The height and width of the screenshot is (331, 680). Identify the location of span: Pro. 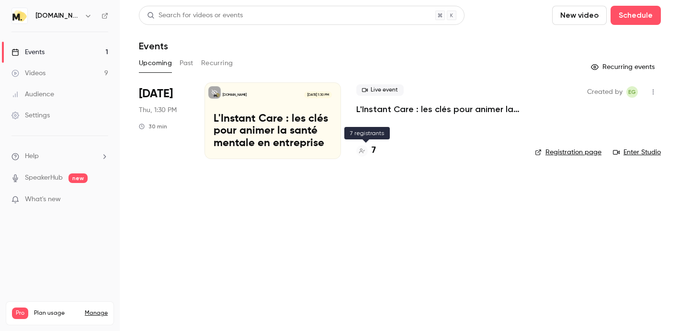
(20, 313).